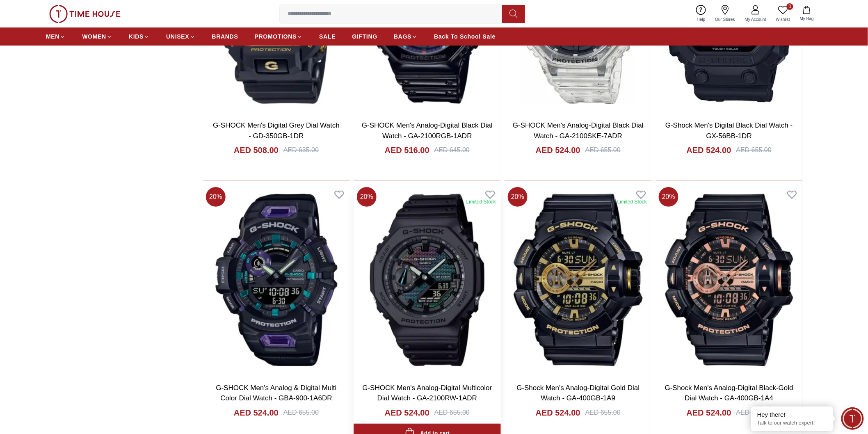 The width and height of the screenshot is (868, 434). Describe the element at coordinates (452, 150) in the screenshot. I see `div: AED 645.00` at that location.